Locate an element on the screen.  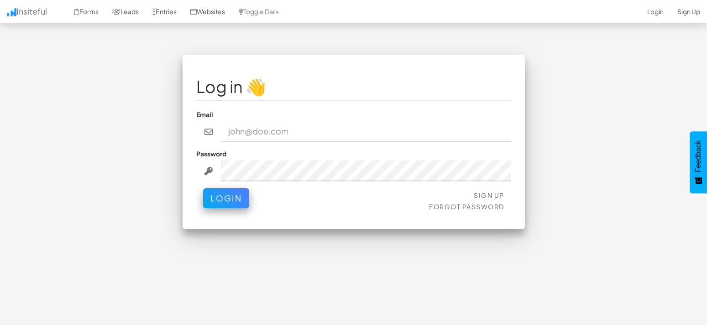
span: Feedback is located at coordinates (698, 157).